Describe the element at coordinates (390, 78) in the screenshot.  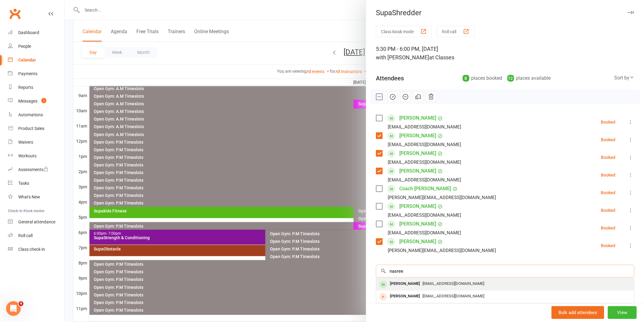
I see `div: Attendees` at that location.